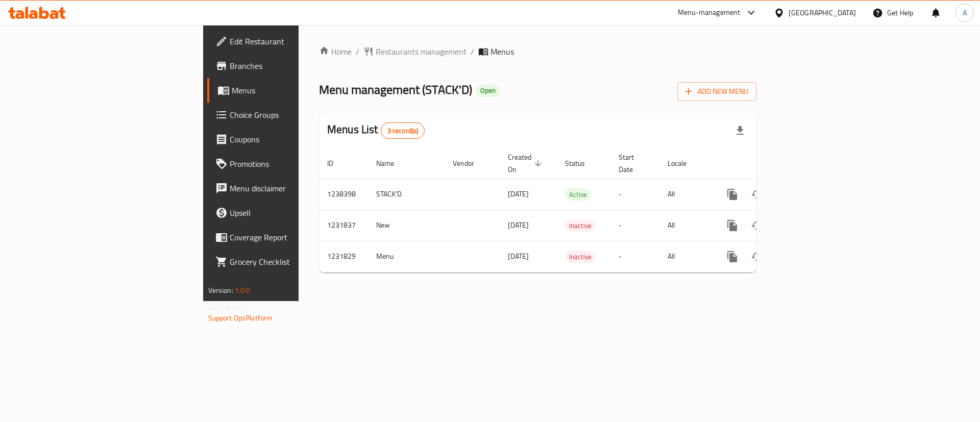 The image size is (980, 422). I want to click on span: Get support on:, so click(232, 308).